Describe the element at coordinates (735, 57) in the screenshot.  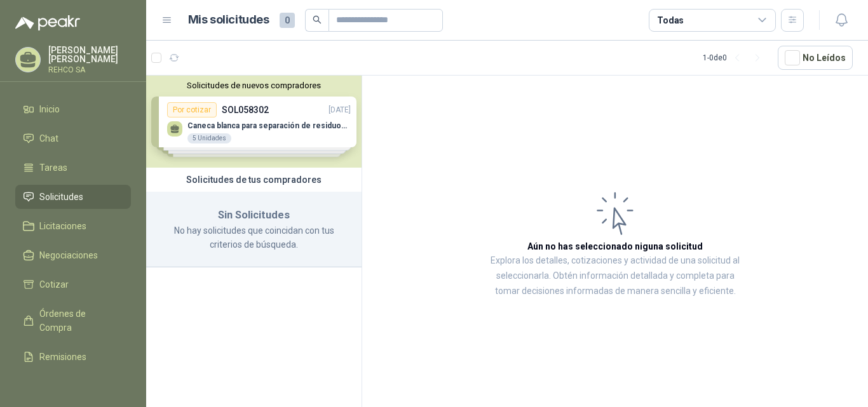
I see `div: 1 - 0 de 0` at that location.